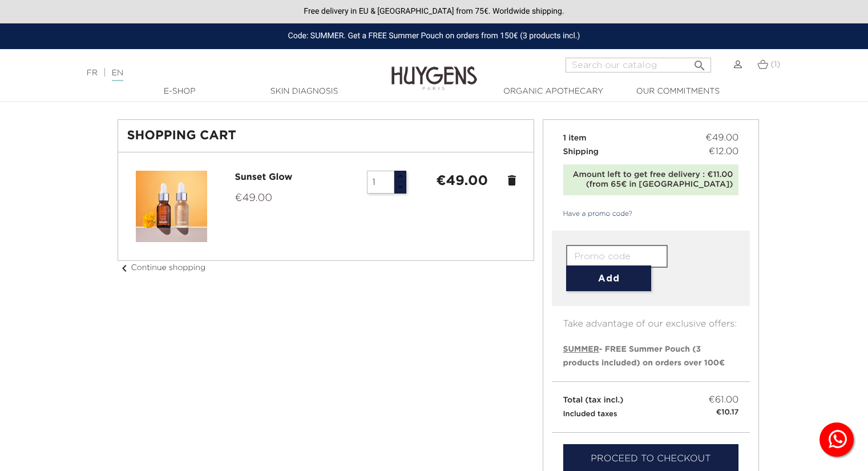 This screenshot has width=868, height=471. I want to click on a: Have a promo code?, so click(592, 214).